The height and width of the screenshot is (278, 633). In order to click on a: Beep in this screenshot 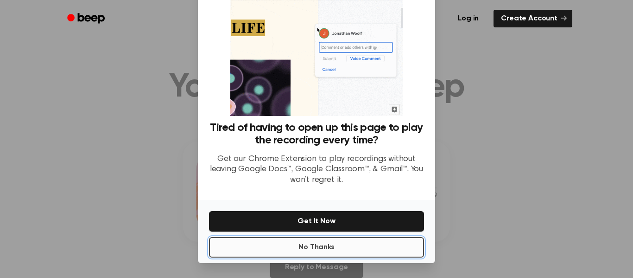, I will do `click(87, 19)`.